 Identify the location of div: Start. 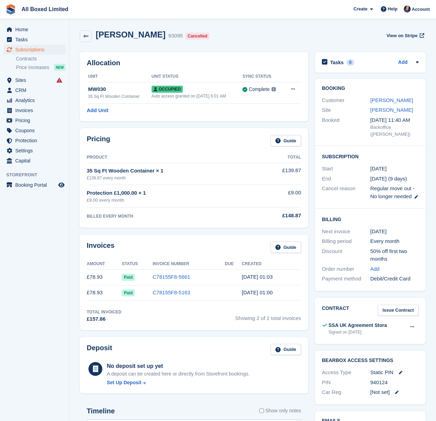
(346, 169).